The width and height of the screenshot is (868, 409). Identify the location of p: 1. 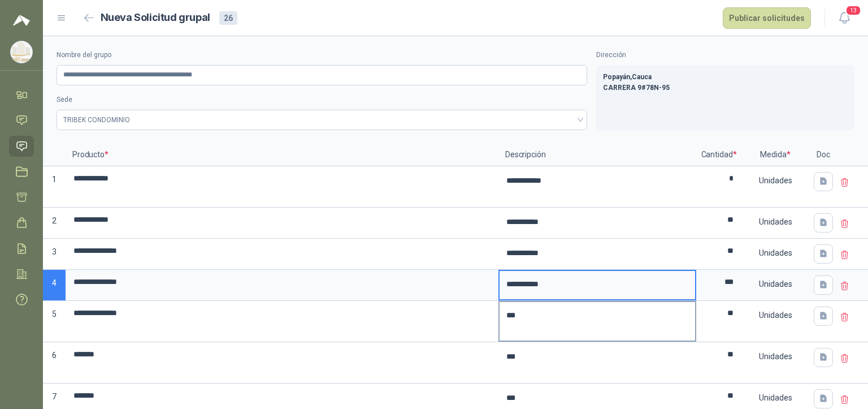
(54, 187).